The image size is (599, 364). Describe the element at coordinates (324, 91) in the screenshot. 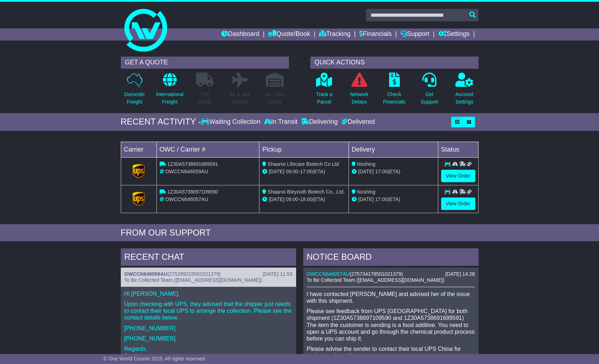

I see `a: Track aParcel` at that location.